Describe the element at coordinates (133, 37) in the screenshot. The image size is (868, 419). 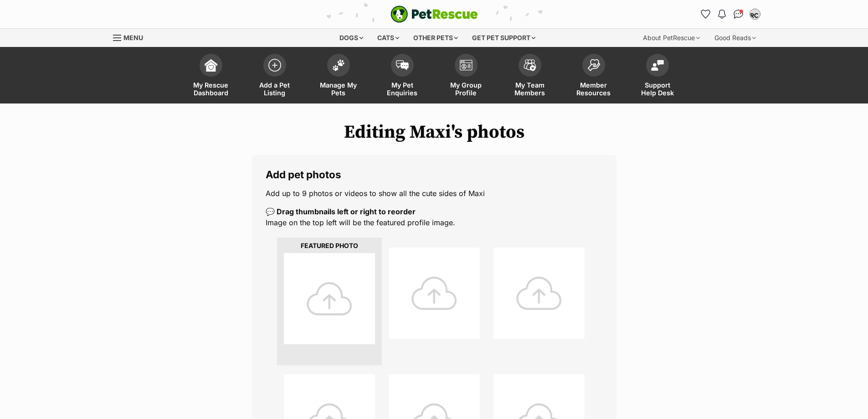
I see `span: Menu` at that location.